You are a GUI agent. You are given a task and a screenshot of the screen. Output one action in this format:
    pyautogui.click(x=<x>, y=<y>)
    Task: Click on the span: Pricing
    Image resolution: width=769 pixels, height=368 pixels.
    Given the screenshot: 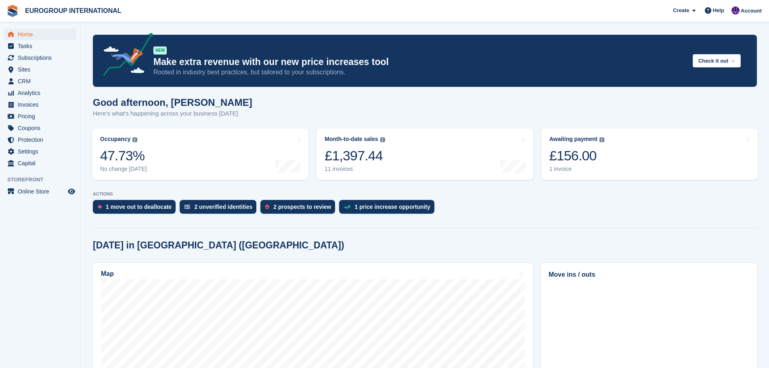 What is the action you would take?
    pyautogui.click(x=42, y=116)
    